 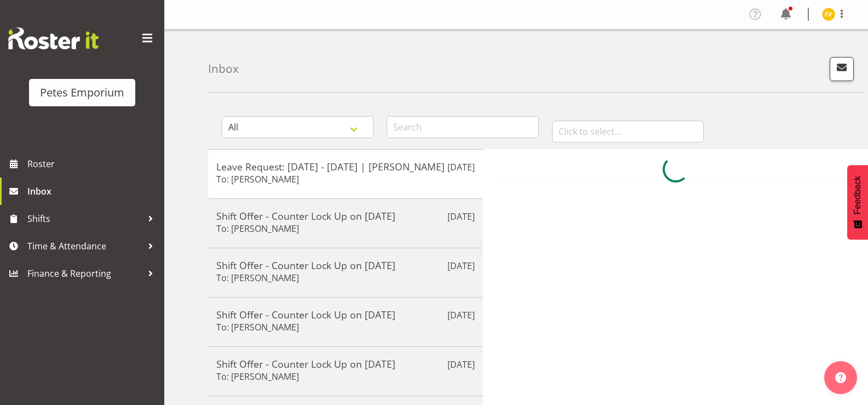 I want to click on img: Rosterit website logo, so click(x=53, y=38).